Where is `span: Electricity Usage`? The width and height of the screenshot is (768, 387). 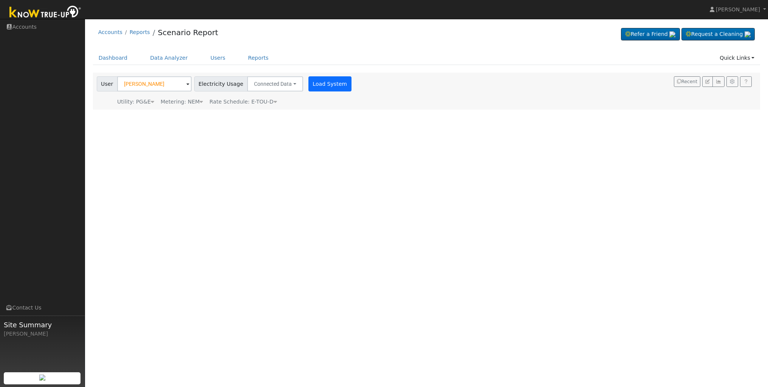
span: Electricity Usage is located at coordinates (221, 84).